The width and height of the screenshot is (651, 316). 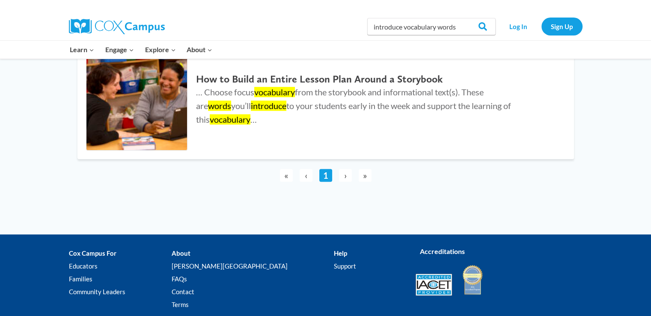 I want to click on button: Child menu of Learn, so click(x=82, y=50).